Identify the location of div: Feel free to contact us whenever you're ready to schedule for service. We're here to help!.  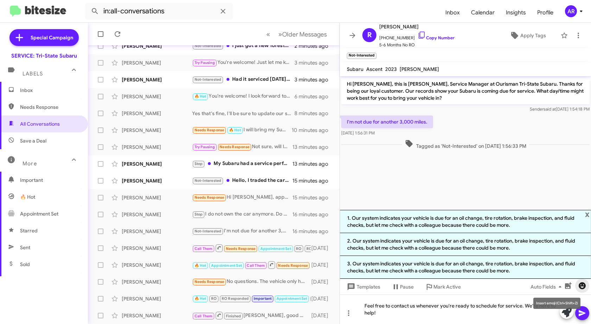
(465, 310).